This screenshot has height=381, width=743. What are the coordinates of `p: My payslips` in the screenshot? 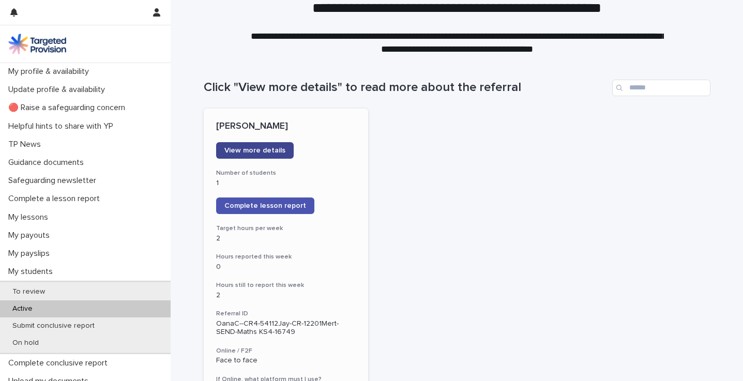 It's located at (31, 253).